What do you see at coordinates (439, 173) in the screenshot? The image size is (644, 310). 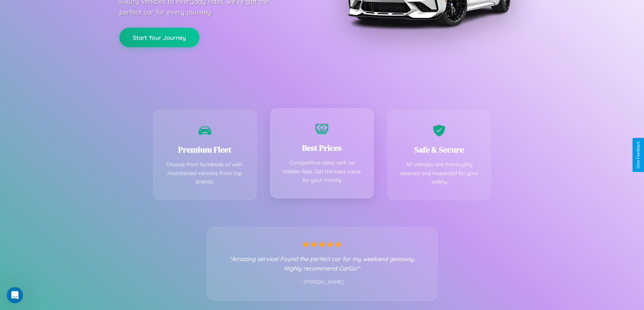 I see `p: All vehicles are thoroughly cleaned and inspected for your safety` at bounding box center [439, 173].